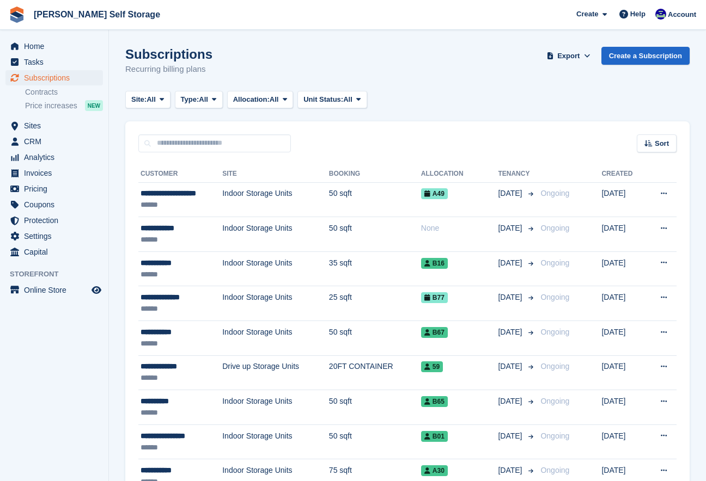 The height and width of the screenshot is (481, 706). Describe the element at coordinates (460, 228) in the screenshot. I see `div: None` at that location.